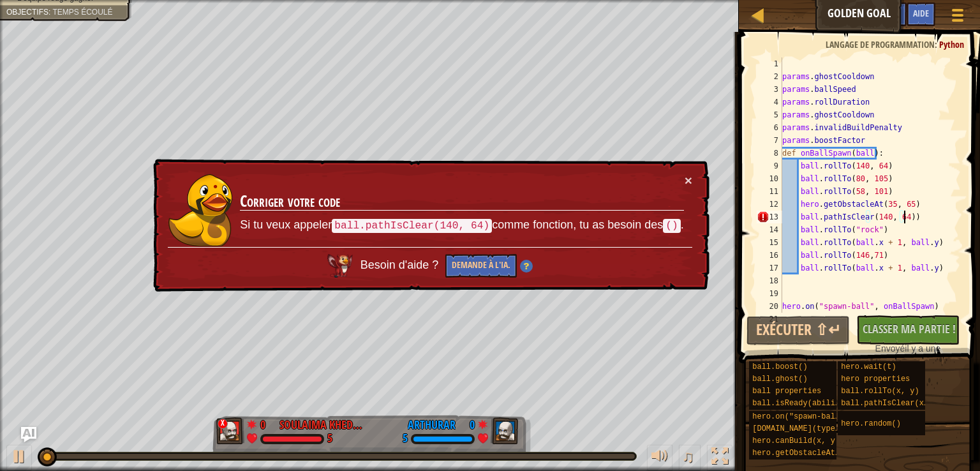 The width and height of the screenshot is (980, 471). What do you see at coordinates (780, 379) in the screenshot?
I see `span: ball.ghost()` at bounding box center [780, 379].